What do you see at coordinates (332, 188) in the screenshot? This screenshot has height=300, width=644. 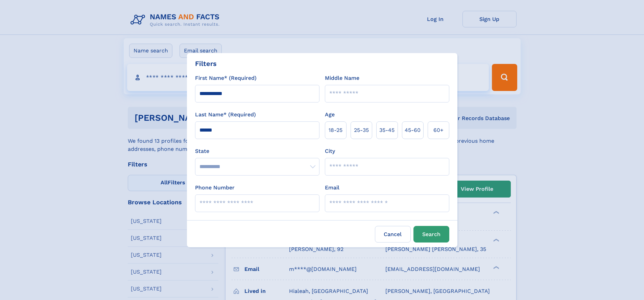 I see `label: Email` at bounding box center [332, 188].